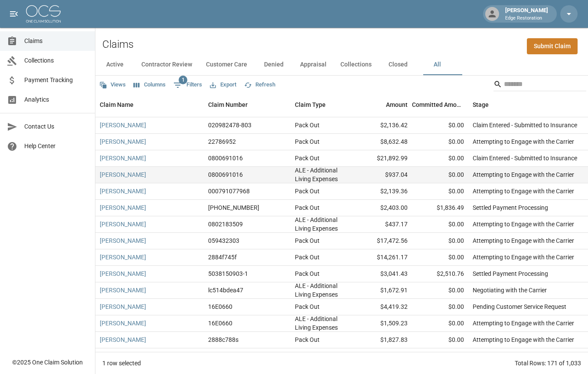 The width and height of the screenshot is (588, 374). What do you see at coordinates (384, 356) in the screenshot?
I see `div: $2,326.37` at bounding box center [384, 356].